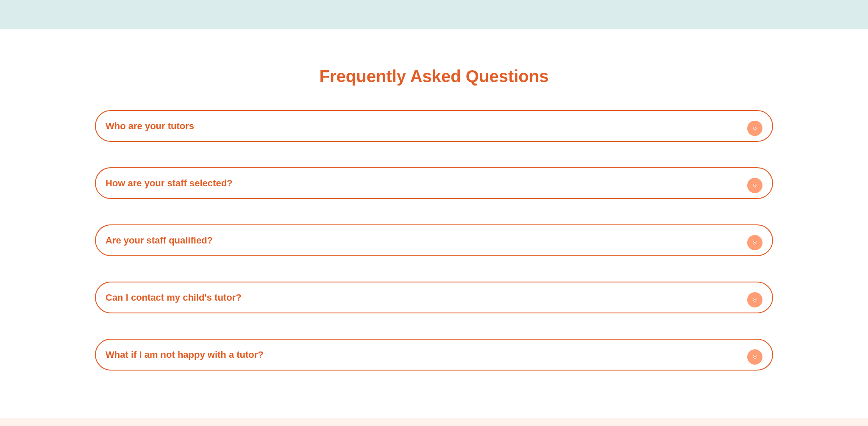 The height and width of the screenshot is (426, 868). What do you see at coordinates (185, 354) in the screenshot?
I see `a: What if I am not happy with a tutor?` at bounding box center [185, 354].